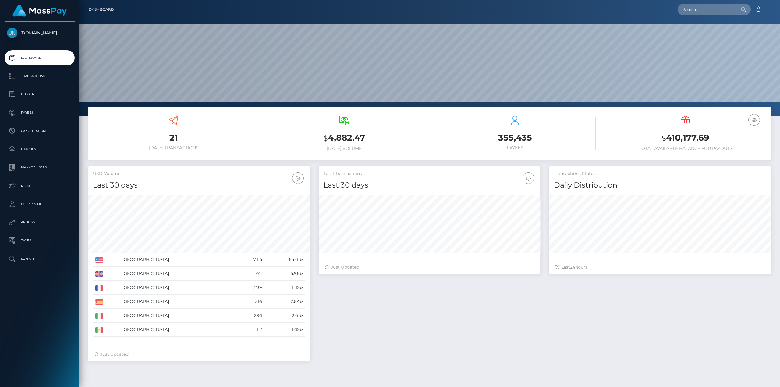 This screenshot has height=387, width=780. Describe the element at coordinates (685, 138) in the screenshot. I see `h3: 410,177.69` at that location.